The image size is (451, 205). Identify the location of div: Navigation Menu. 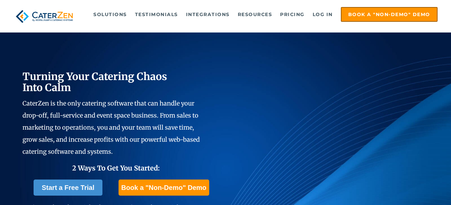
(261, 14).